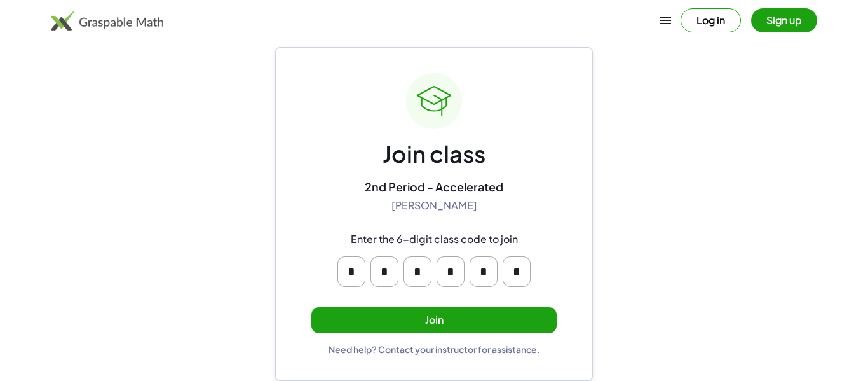 This screenshot has width=868, height=381. What do you see at coordinates (450, 271) in the screenshot?
I see `input: Please enter OTP character 4` at bounding box center [450, 271].